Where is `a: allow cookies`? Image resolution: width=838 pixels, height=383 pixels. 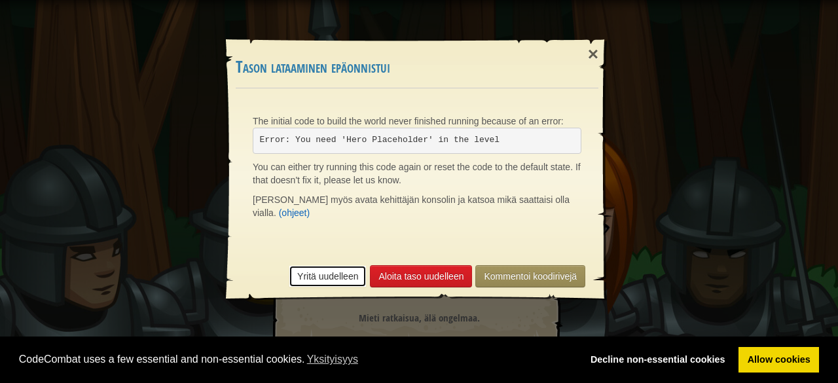
a: allow cookies is located at coordinates (778, 360).